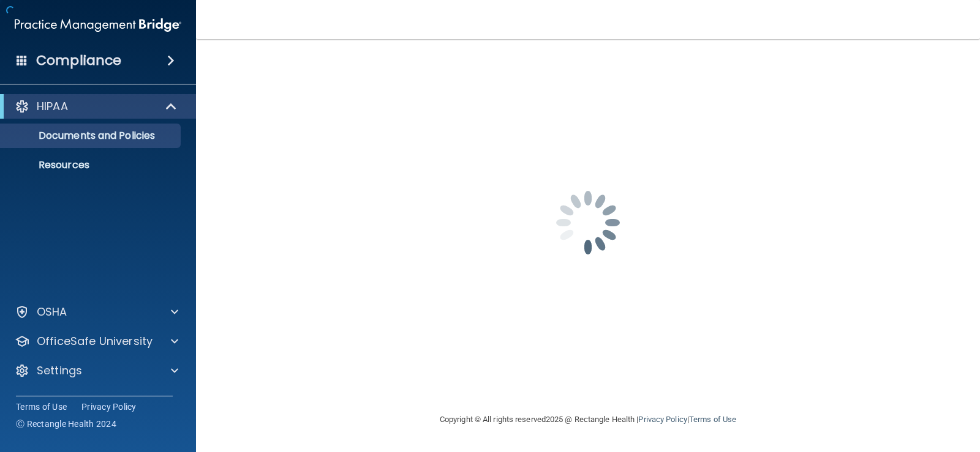 This screenshot has height=452, width=980. What do you see at coordinates (96, 371) in the screenshot?
I see `a: Settings` at bounding box center [96, 371].